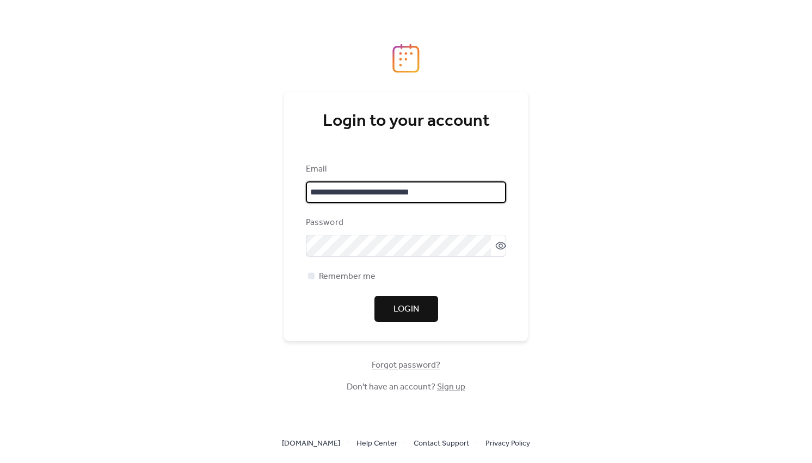 This screenshot has height=463, width=812. Describe the element at coordinates (405, 223) in the screenshot. I see `div: Password` at that location.